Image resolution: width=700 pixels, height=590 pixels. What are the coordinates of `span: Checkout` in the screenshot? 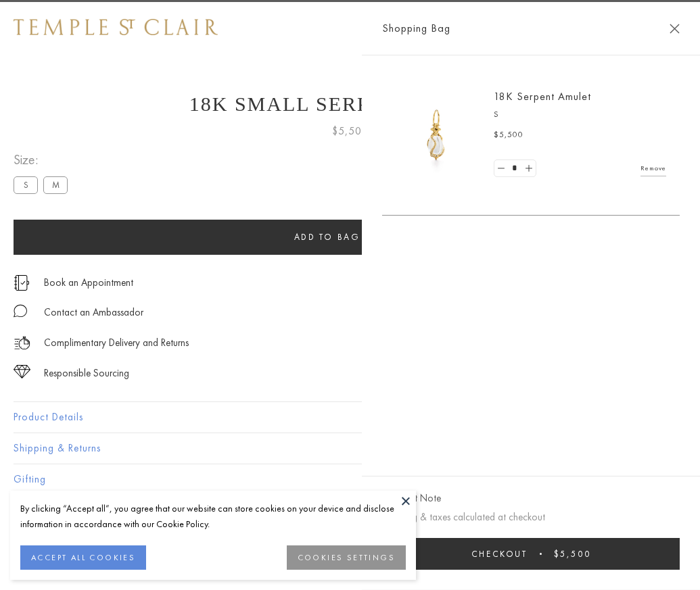 It's located at (499, 554).